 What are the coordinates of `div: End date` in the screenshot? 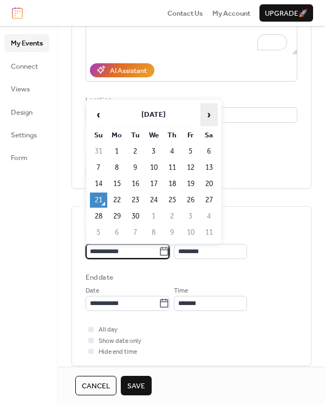 It's located at (99, 277).